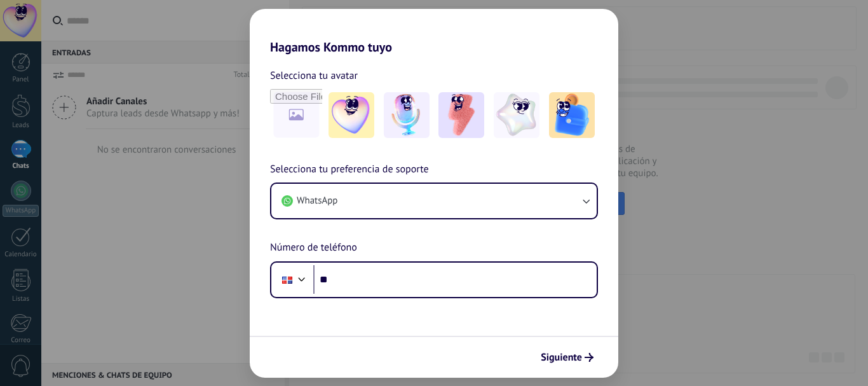 The width and height of the screenshot is (868, 386). Describe the element at coordinates (406, 115) in the screenshot. I see `img: -2.jpeg` at that location.